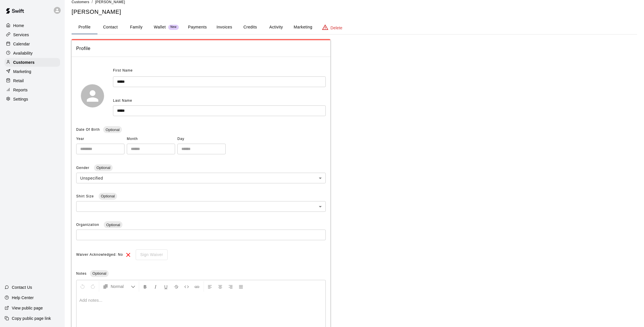 The height and width of the screenshot is (327, 644). Describe the element at coordinates (354, 28) in the screenshot. I see `div: basic tabs example` at that location.